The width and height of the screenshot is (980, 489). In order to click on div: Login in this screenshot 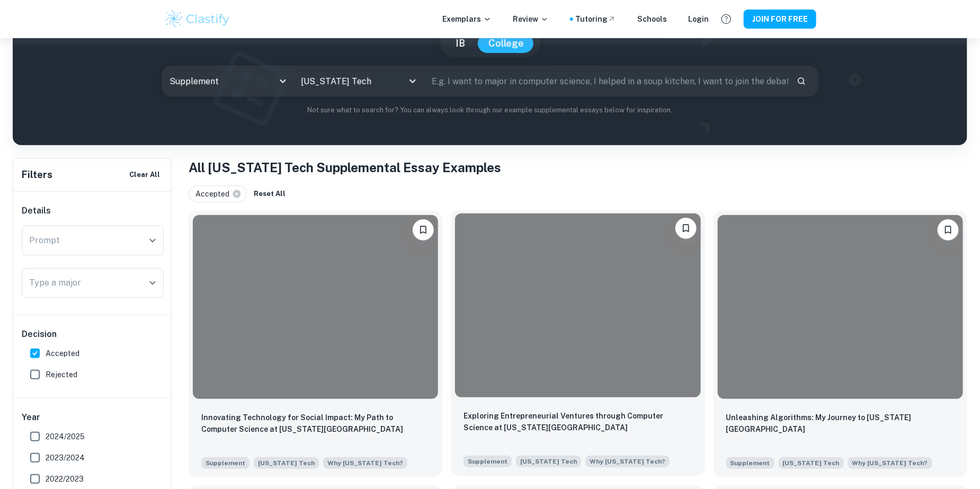, I will do `click(697, 19)`.